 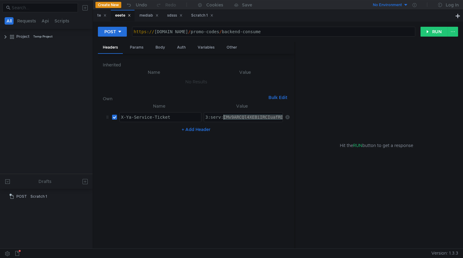 What do you see at coordinates (149, 15) in the screenshot?
I see `div: mediab` at bounding box center [149, 15].